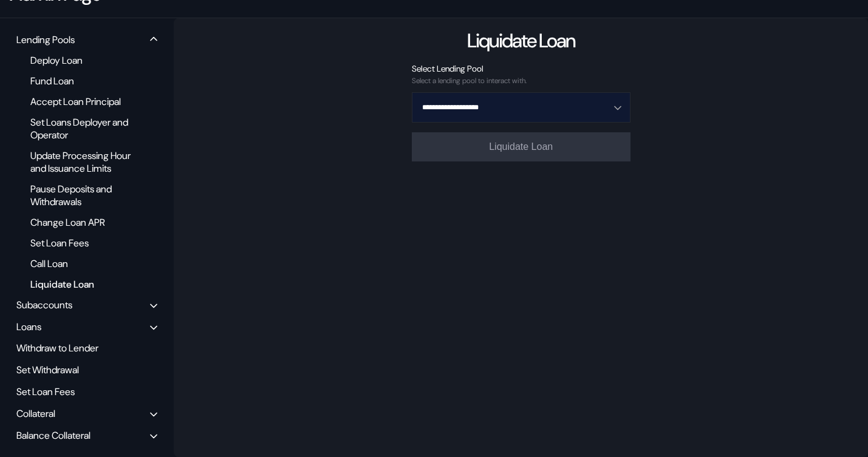 Image resolution: width=868 pixels, height=457 pixels. Describe the element at coordinates (521, 68) in the screenshot. I see `div: Select Lending Pool` at that location.